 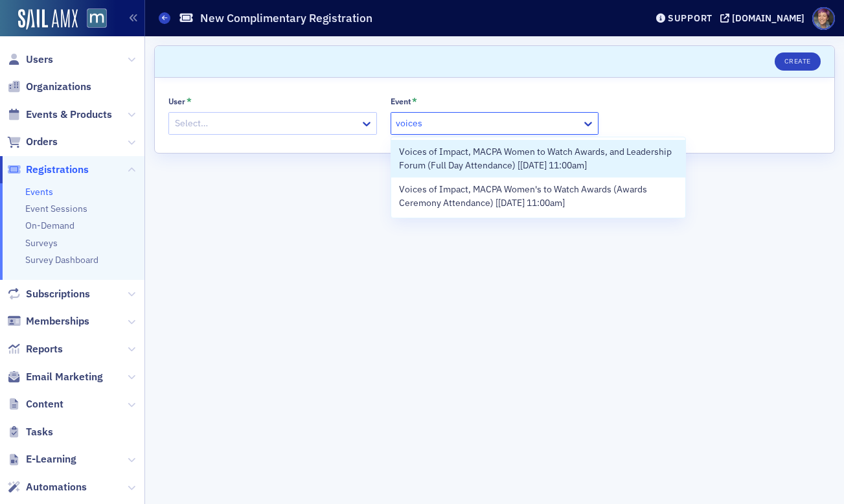 What do you see at coordinates (49, 87) in the screenshot?
I see `a: Organizations` at bounding box center [49, 87].